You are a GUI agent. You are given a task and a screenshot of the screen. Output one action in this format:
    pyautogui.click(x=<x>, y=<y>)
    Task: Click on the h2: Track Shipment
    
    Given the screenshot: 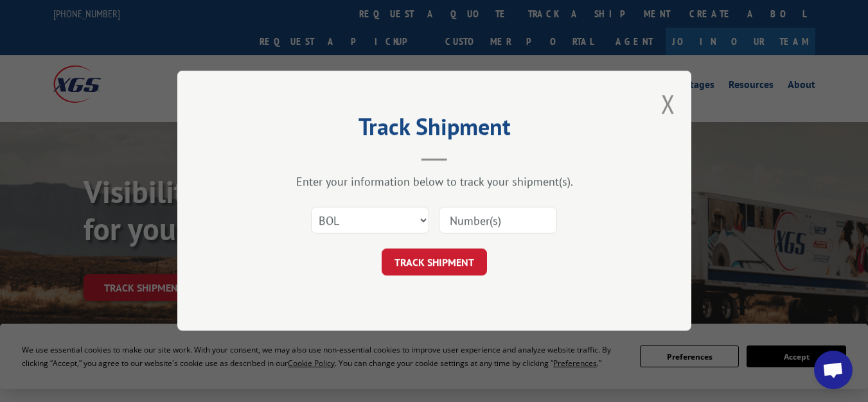 What is the action you would take?
    pyautogui.click(x=434, y=130)
    